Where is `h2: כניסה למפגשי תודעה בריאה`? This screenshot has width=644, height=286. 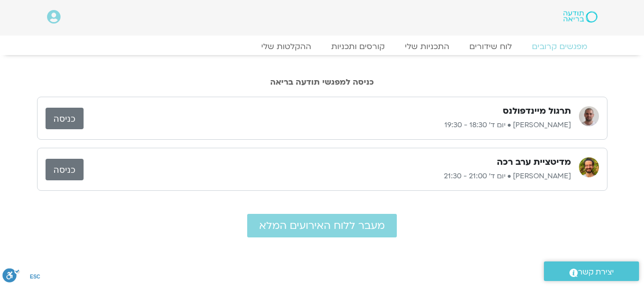
h2: כניסה למפגשי תודעה בריאה is located at coordinates (323, 82).